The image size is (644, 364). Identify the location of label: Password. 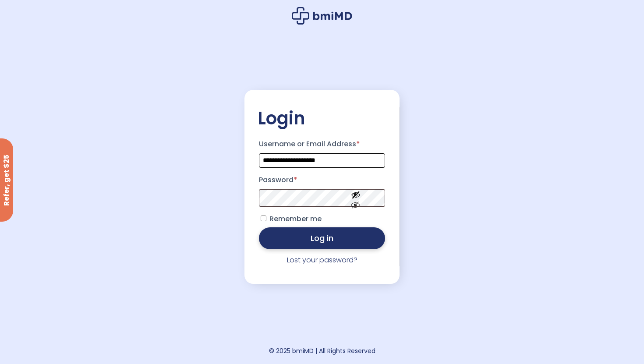
(322, 180).